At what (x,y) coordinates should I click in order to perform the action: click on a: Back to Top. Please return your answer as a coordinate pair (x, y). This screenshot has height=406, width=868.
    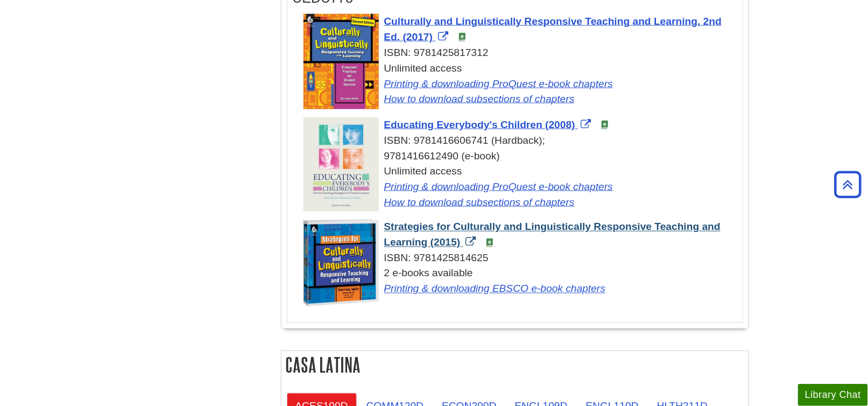
    Looking at the image, I should click on (848, 184).